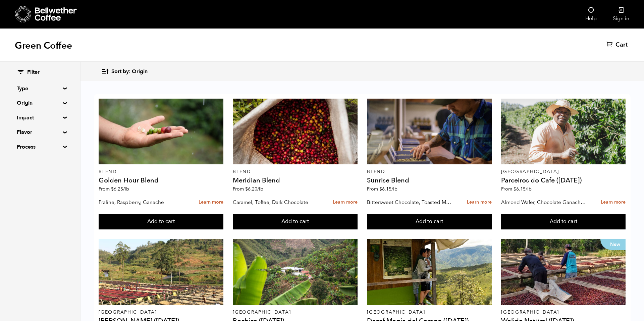 The height and width of the screenshot is (321, 644). Describe the element at coordinates (543, 203) in the screenshot. I see `p: Almond Wafer, Chocolate Ganache, Bing Cherry` at that location.